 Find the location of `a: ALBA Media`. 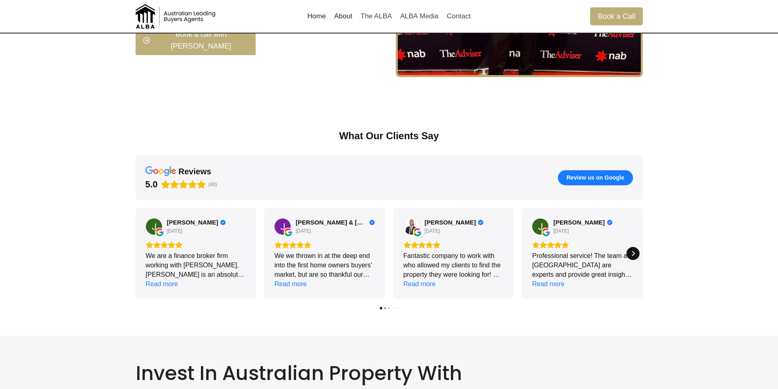

a: ALBA Media is located at coordinates (420, 16).